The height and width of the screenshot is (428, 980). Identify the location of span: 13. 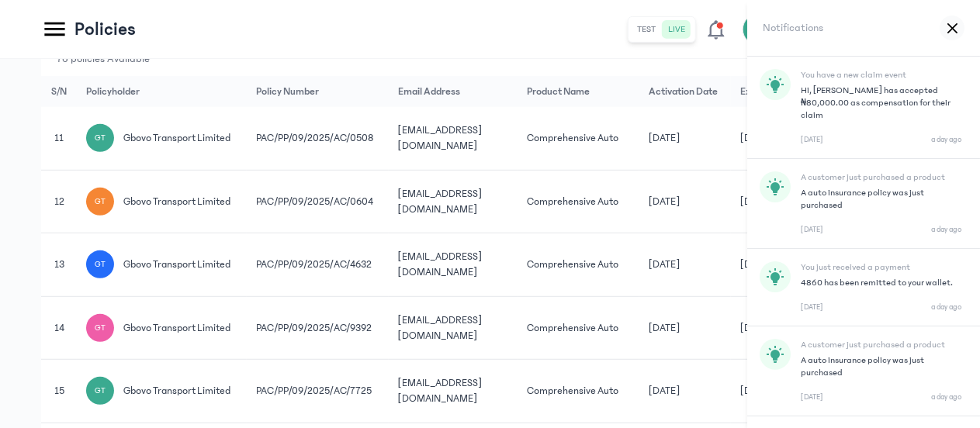
(59, 265).